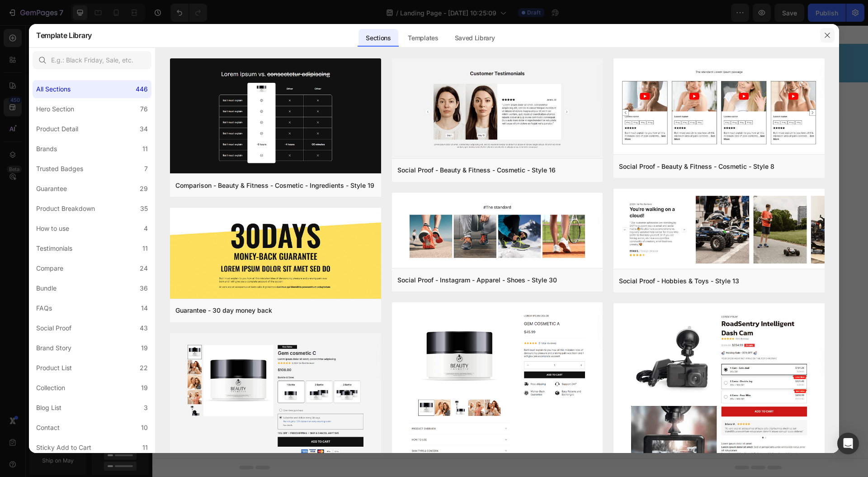 The image size is (868, 477). Describe the element at coordinates (378, 38) in the screenshot. I see `div: Sections` at that location.